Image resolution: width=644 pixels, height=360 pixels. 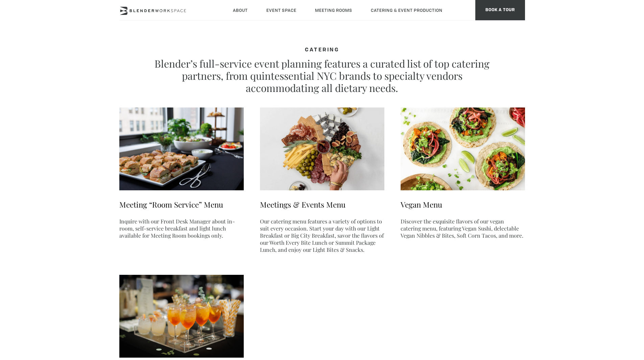 What do you see at coordinates (302, 204) in the screenshot?
I see `a: Meetings & Events Menu` at bounding box center [302, 204].